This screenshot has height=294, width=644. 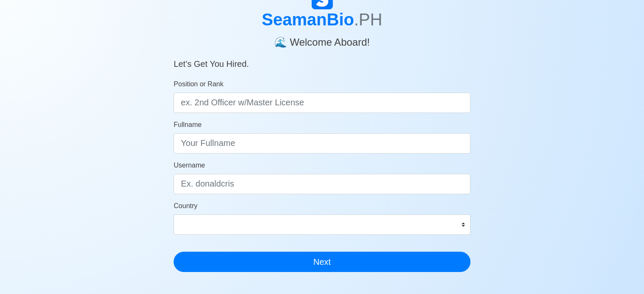 What do you see at coordinates (322, 59) in the screenshot?
I see `h5: Let’s Get You Hired.` at bounding box center [322, 59].